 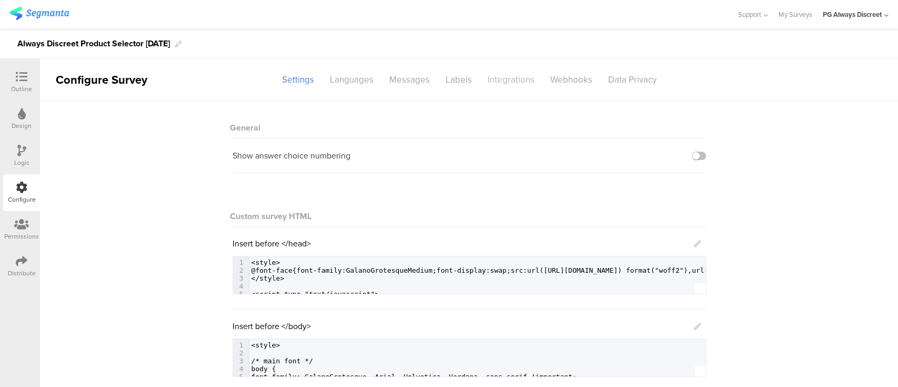 What do you see at coordinates (351, 79) in the screenshot?
I see `div: Languages` at bounding box center [351, 79].